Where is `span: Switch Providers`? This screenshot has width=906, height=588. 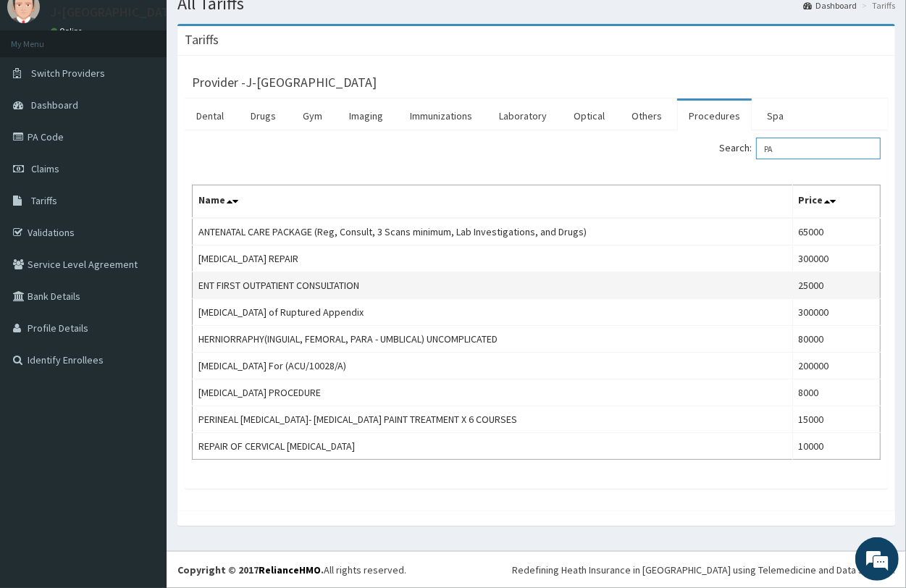
span: Switch Providers is located at coordinates (68, 73).